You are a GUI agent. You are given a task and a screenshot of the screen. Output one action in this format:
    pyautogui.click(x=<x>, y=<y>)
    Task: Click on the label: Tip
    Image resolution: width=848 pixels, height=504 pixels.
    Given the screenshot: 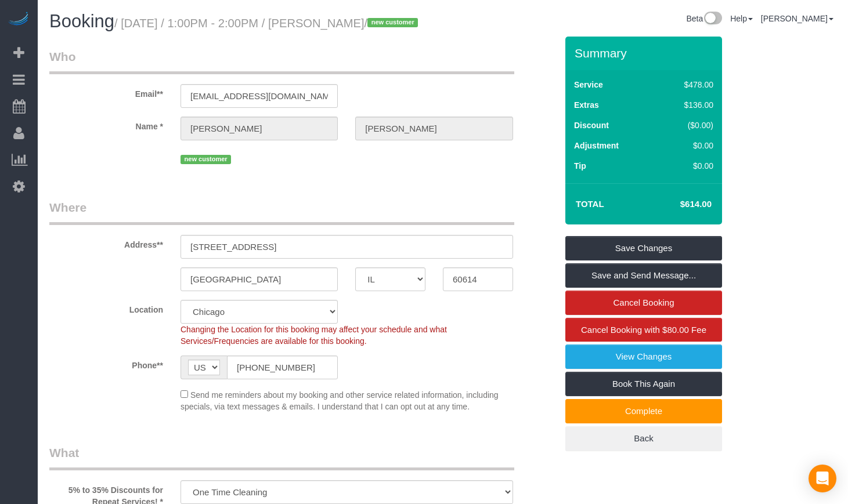 What is the action you would take?
    pyautogui.click(x=579, y=166)
    